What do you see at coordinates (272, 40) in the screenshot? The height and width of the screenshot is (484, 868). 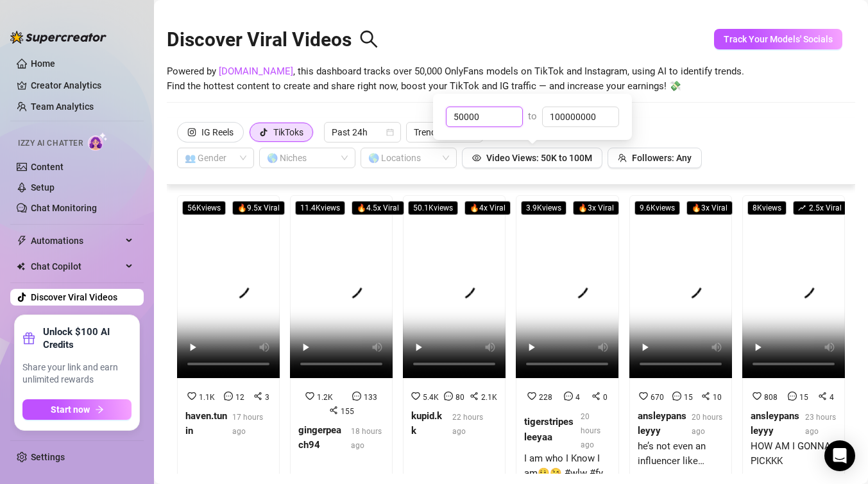 I see `h2: Discover Viral Videos` at bounding box center [272, 40].